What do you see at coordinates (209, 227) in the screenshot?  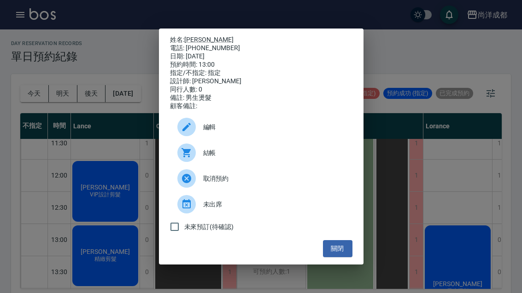 I see `span: 未來預訂(待確認)` at bounding box center [209, 227].